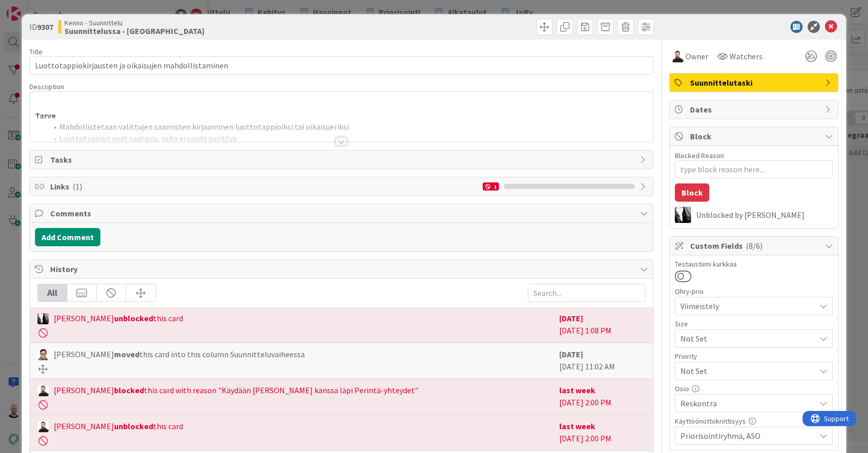  Describe the element at coordinates (754, 356) in the screenshot. I see `div: Priority` at that location.